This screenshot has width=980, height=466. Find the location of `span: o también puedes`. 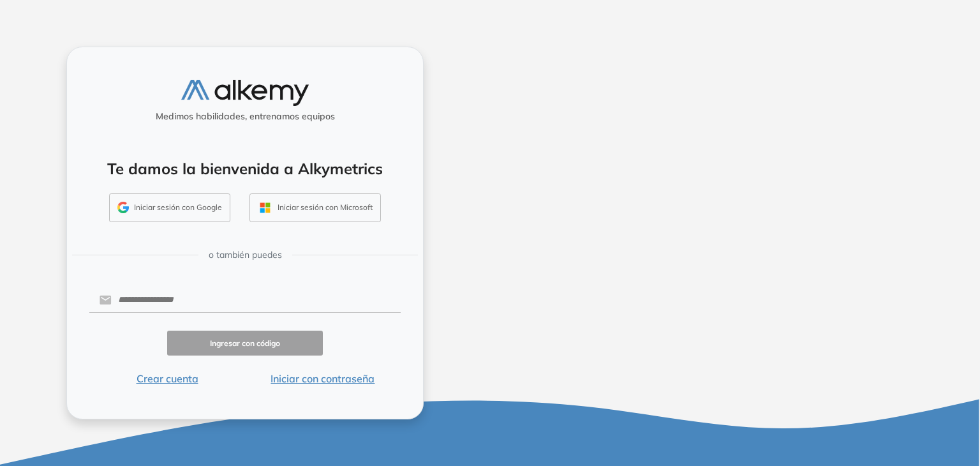

span: o también puedes is located at coordinates (245, 255).